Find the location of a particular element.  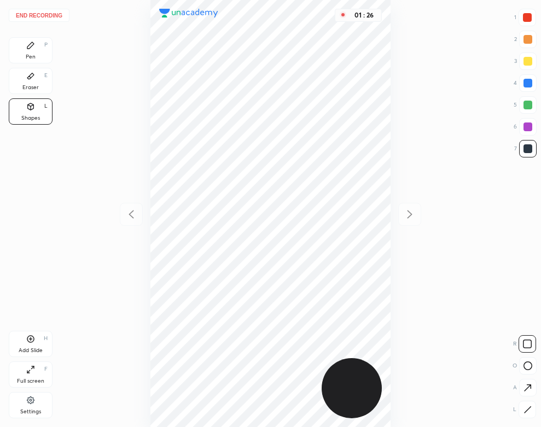

div: 1 is located at coordinates (525, 18).